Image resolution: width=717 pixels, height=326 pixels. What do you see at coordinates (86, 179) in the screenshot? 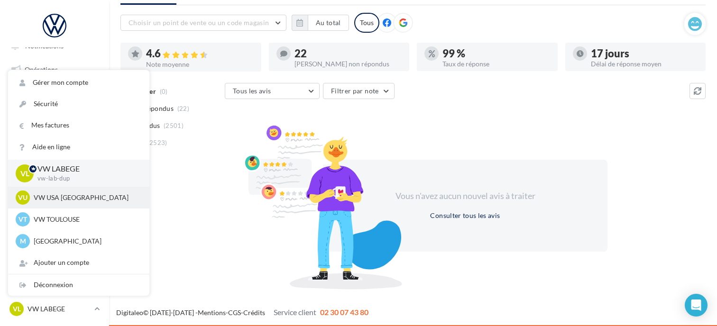
I see `p: vw-lab-dup` at bounding box center [86, 179].